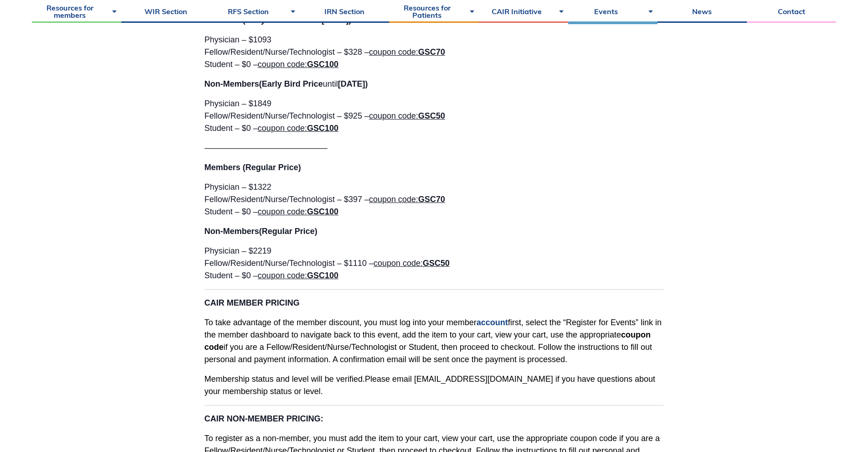 The width and height of the screenshot is (868, 452). What do you see at coordinates (291, 84) in the screenshot?
I see `strong: (Early Bird Price` at bounding box center [291, 84].